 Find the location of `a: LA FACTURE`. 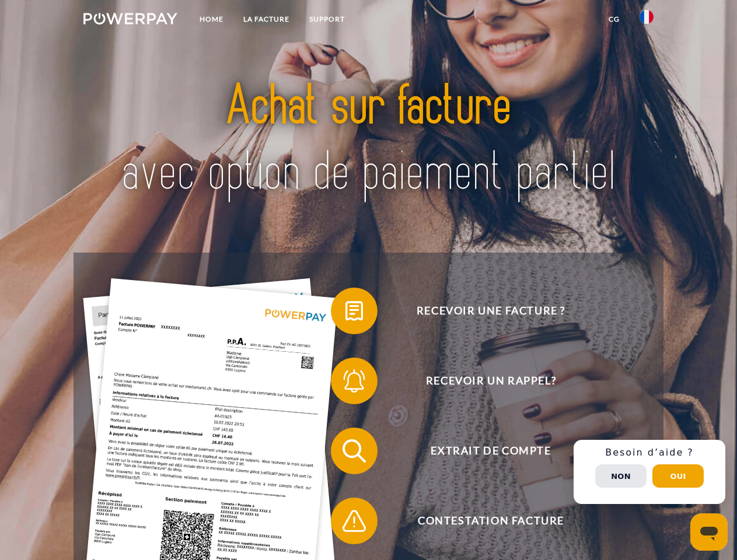

a: LA FACTURE is located at coordinates (266, 19).